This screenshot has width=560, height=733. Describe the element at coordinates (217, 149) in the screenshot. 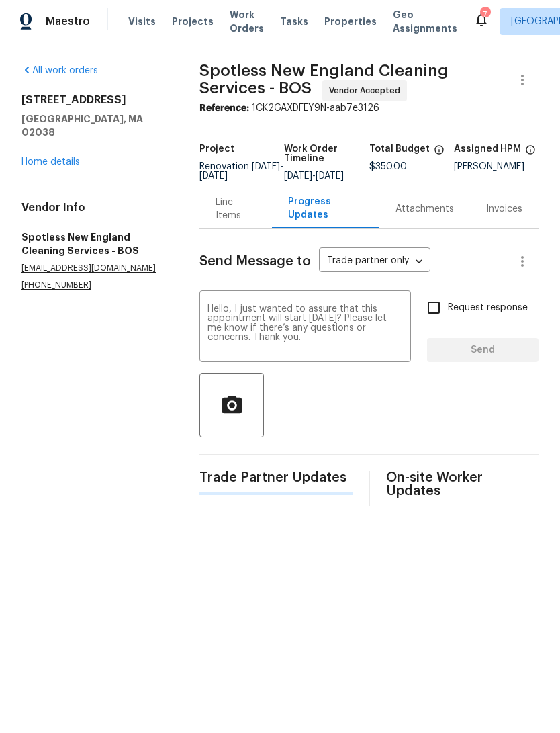

I see `h5: Project` at that location.